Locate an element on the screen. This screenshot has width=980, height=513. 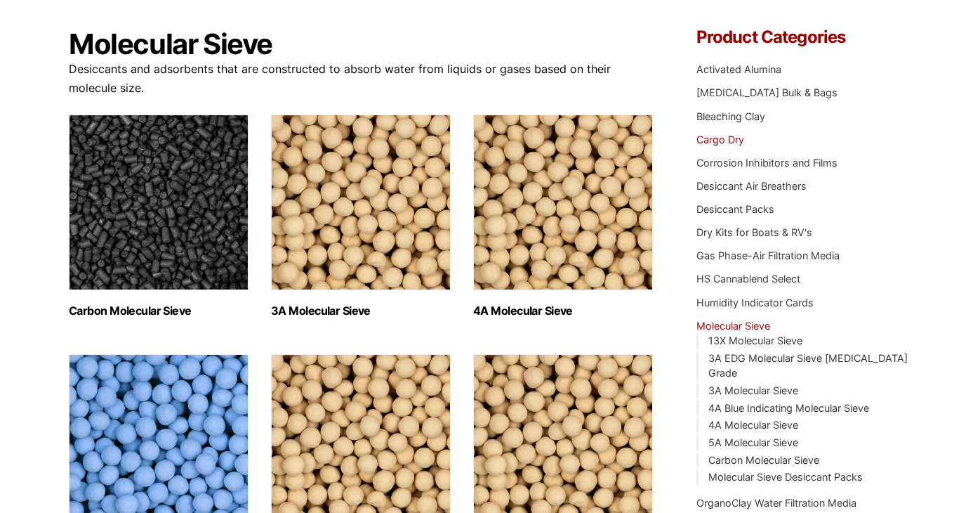
a: Cargo Dry is located at coordinates (720, 139).